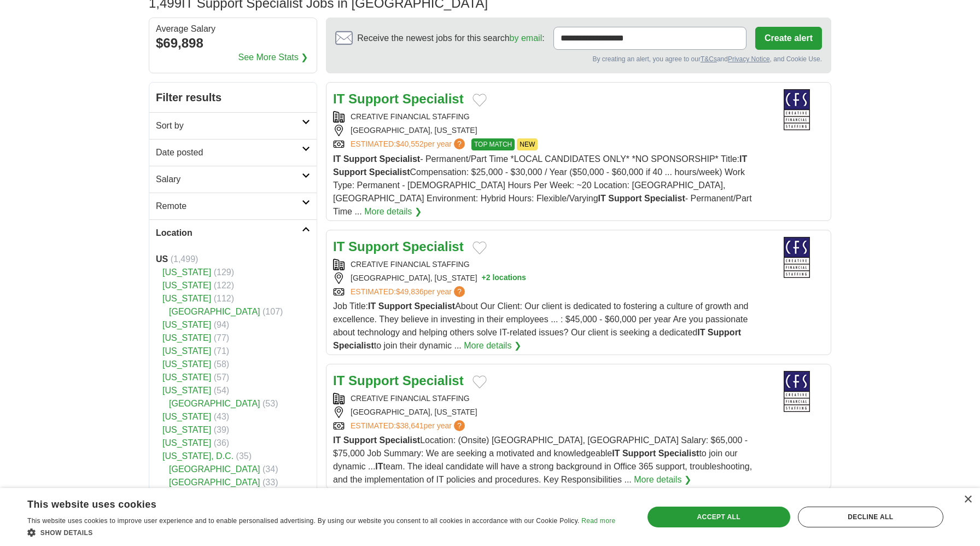  I want to click on span: (34), so click(270, 469).